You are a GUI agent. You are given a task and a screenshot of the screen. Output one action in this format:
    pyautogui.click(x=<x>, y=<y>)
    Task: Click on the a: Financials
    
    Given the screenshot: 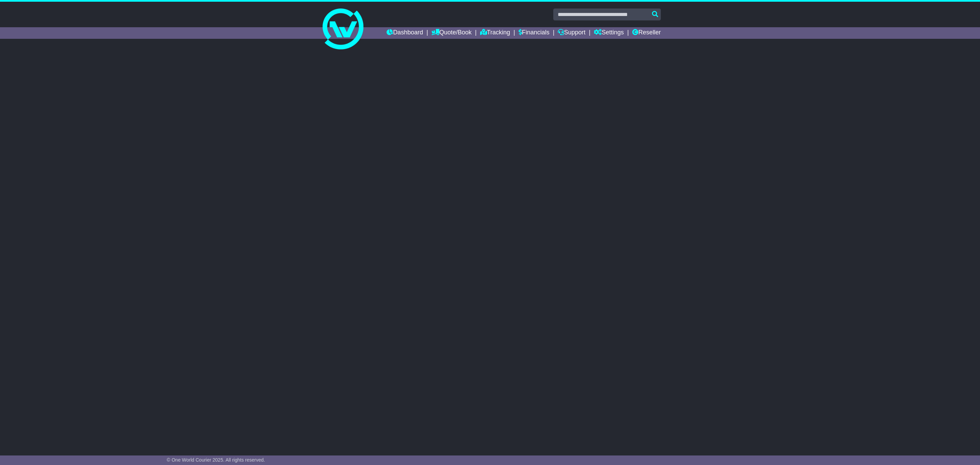 What is the action you would take?
    pyautogui.click(x=534, y=33)
    